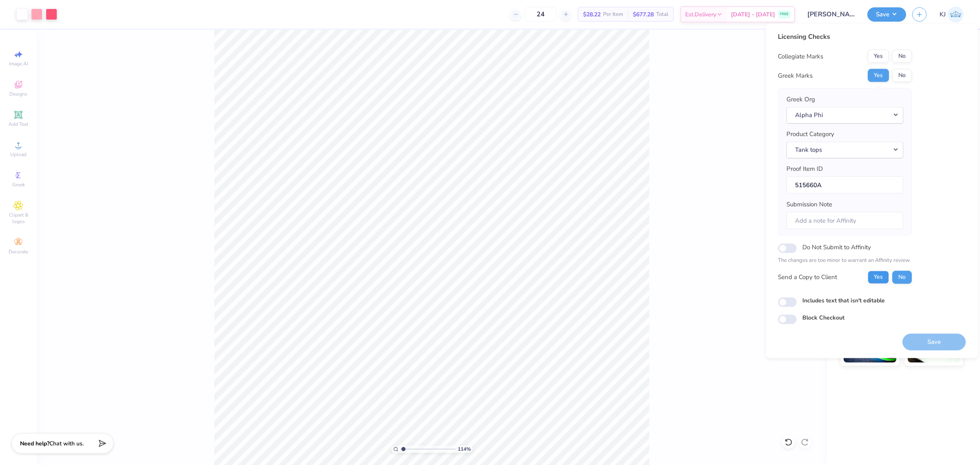 This screenshot has height=465, width=980. Describe the element at coordinates (823, 317) in the screenshot. I see `label: Block Checkout` at that location.